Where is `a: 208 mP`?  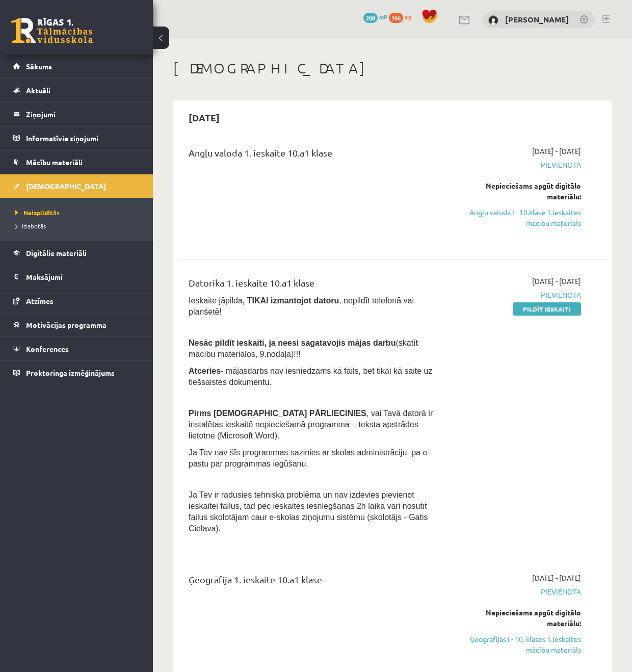
a: 208 mP is located at coordinates (375, 17).